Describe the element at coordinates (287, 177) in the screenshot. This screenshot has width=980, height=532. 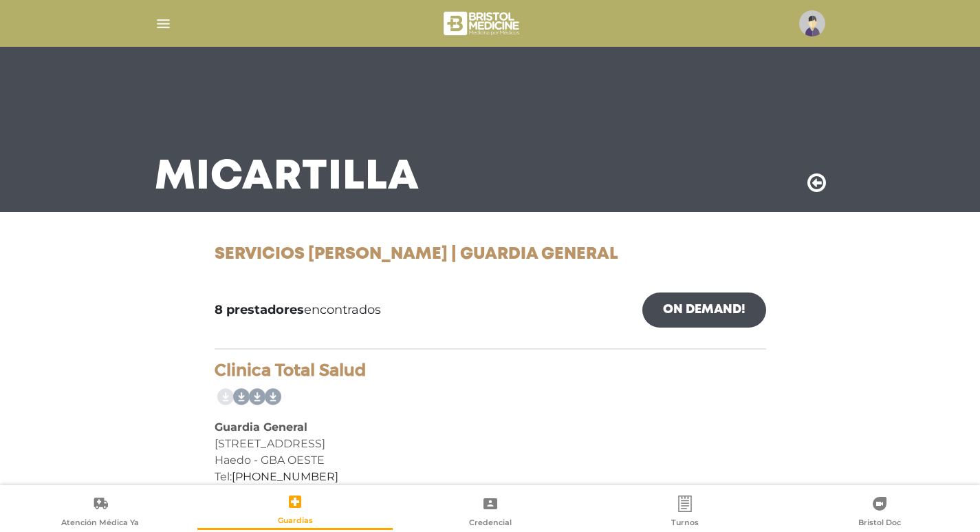
I see `h3: Mi Cartilla` at that location.